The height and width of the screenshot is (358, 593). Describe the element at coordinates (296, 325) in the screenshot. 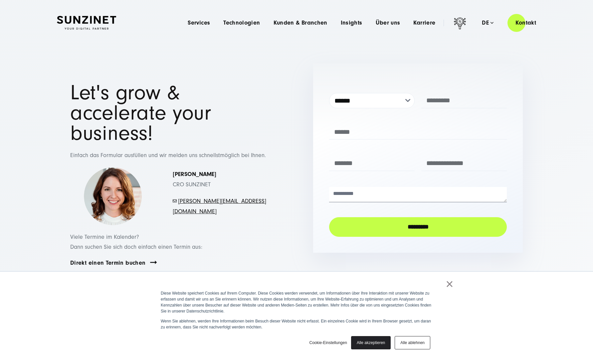

I see `p: Wenn Sie ablehnen, werden Ihre Informationen beim Besuch dieser Website nicht erfasst. Ein einzel...` at that location.